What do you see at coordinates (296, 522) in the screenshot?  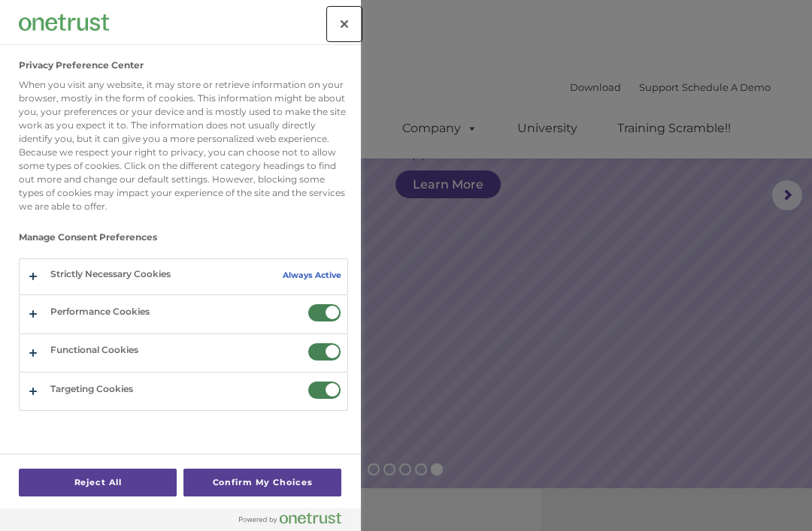 I see `a: Powered by OneTrust Opens in a new Tab` at bounding box center [296, 522].